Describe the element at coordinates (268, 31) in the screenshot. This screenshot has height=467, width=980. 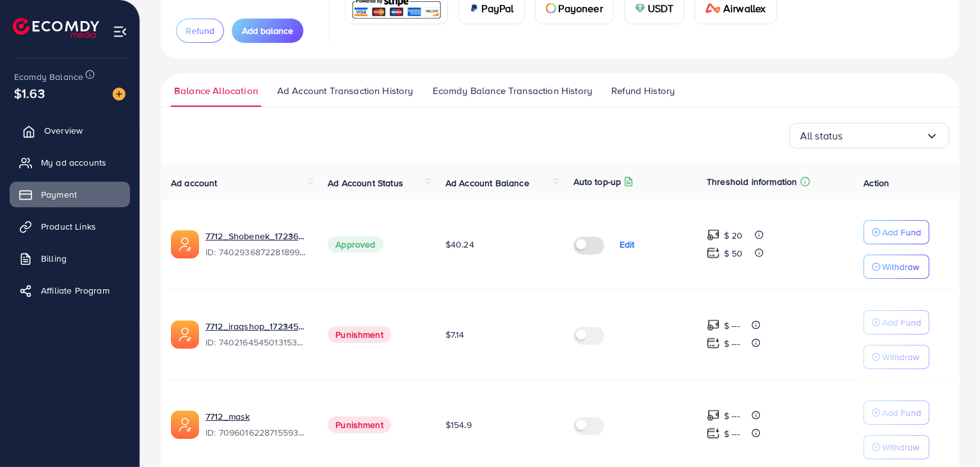
I see `span: Add balance` at that location.